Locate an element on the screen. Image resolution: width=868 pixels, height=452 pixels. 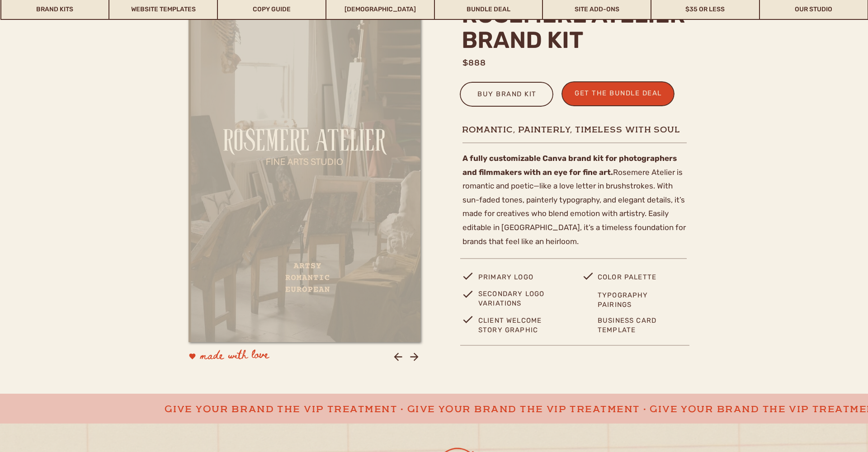
p: made with love is located at coordinates (264, 357).